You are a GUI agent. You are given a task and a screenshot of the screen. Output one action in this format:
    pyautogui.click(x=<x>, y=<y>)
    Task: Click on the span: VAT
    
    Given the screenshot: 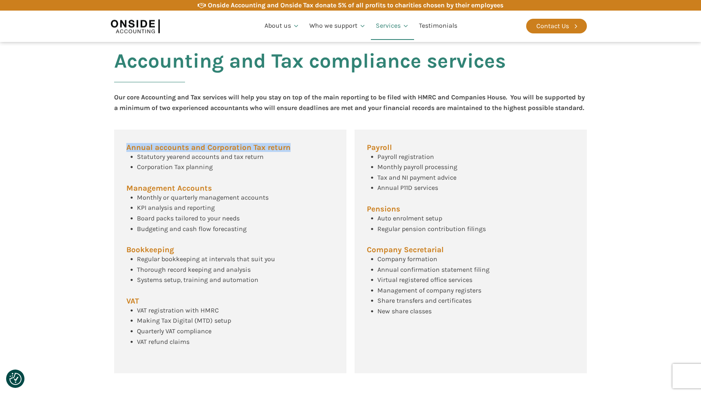 What is the action you would take?
    pyautogui.click(x=132, y=301)
    